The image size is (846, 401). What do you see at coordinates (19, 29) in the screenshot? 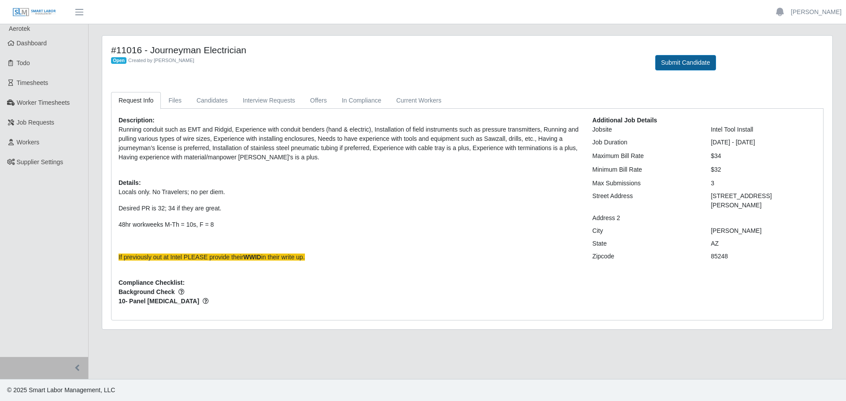
I see `span: Aerotek` at bounding box center [19, 29].